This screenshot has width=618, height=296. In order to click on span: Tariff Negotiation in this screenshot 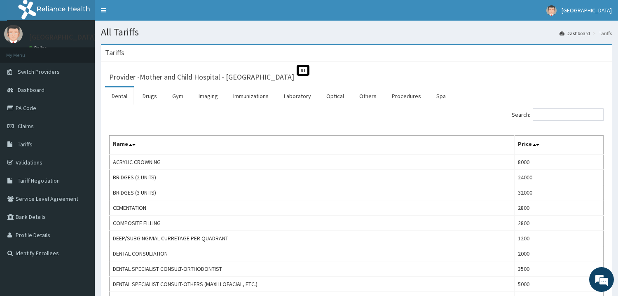, I will do `click(39, 180)`.